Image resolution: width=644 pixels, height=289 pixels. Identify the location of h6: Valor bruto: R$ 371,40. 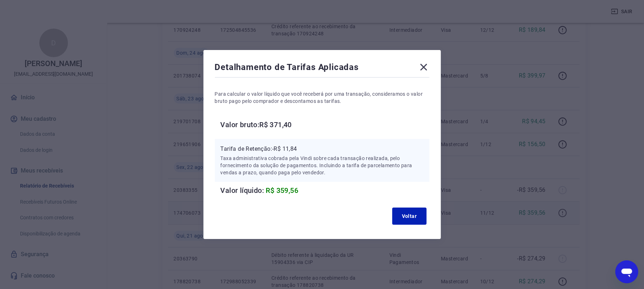
(325, 125).